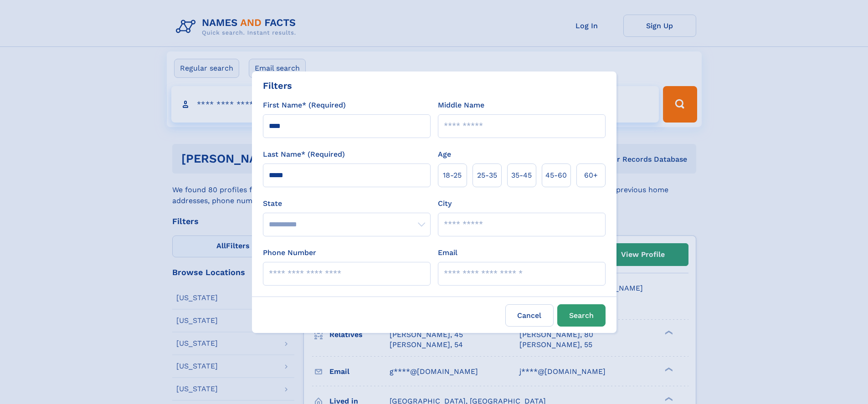  Describe the element at coordinates (556, 175) in the screenshot. I see `span: 45‑60` at that location.